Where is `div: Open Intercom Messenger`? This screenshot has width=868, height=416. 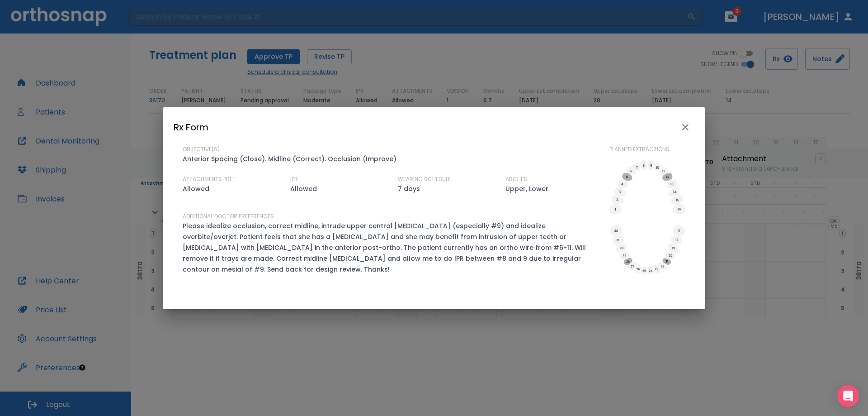
div: Open Intercom Messenger is located at coordinates (848, 396).